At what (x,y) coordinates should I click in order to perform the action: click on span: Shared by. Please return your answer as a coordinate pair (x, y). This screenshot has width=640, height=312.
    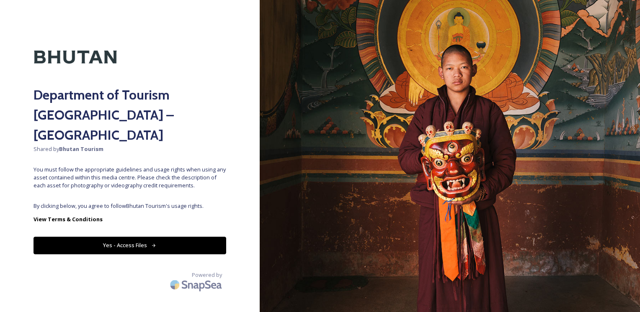
    Looking at the image, I should click on (130, 149).